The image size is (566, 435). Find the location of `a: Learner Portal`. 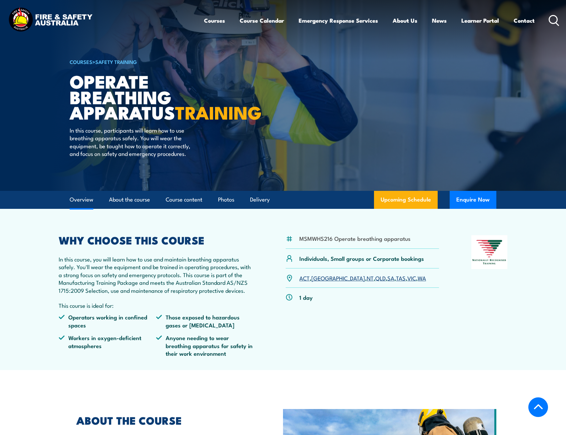

a: Learner Portal is located at coordinates (480, 20).